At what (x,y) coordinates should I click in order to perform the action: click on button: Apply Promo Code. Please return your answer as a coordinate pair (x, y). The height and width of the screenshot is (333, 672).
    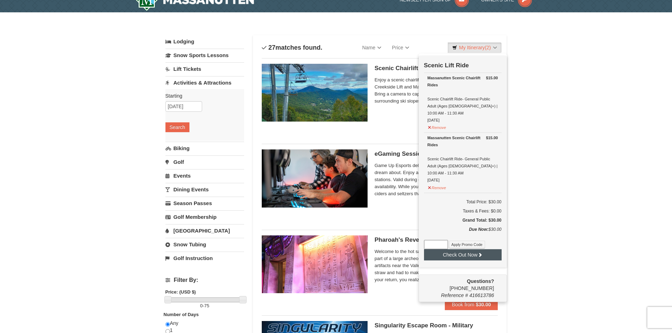
    Looking at the image, I should click on (467, 245).